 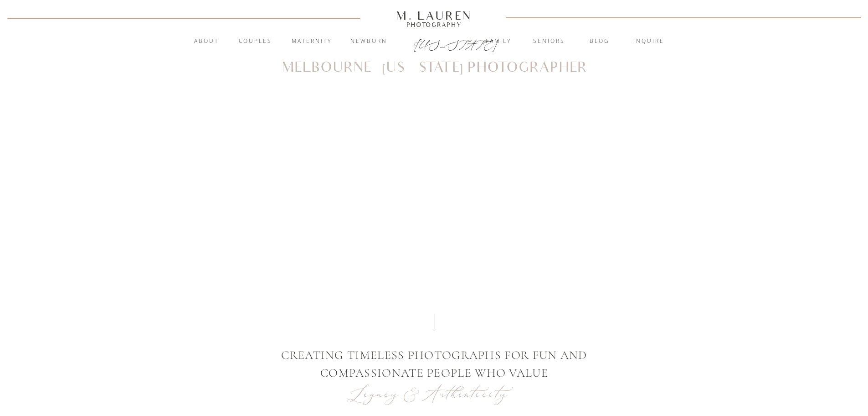 I want to click on a: Seniors, so click(x=550, y=42).